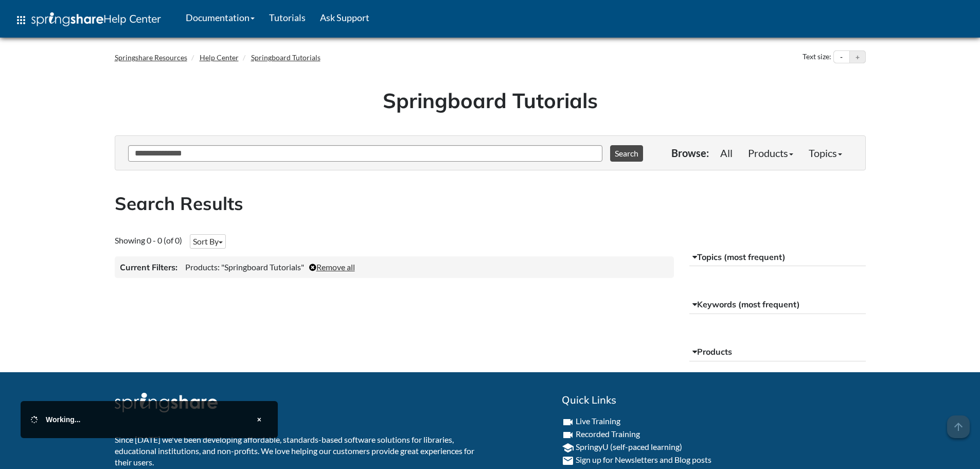 The image size is (980, 469). Describe the element at coordinates (726, 153) in the screenshot. I see `a: All` at that location.